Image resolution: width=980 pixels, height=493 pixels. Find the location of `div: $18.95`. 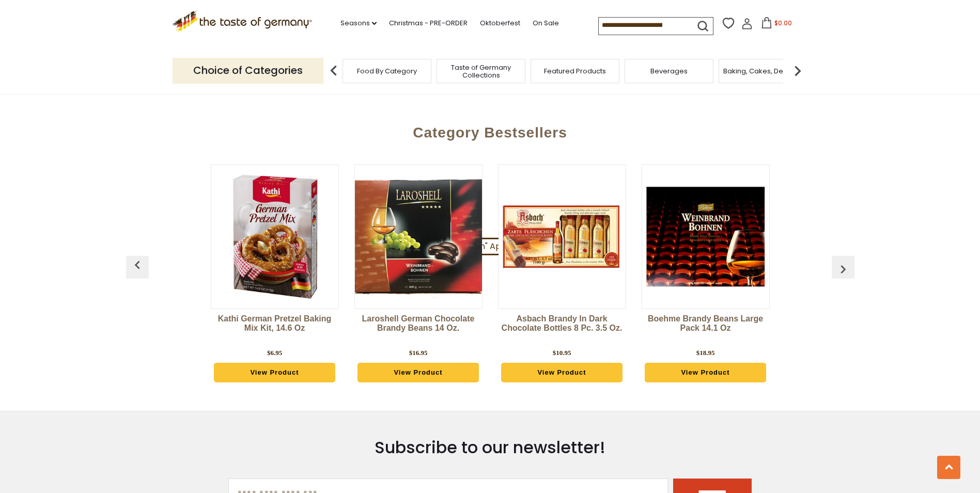

div: $18.95 is located at coordinates (706, 353).